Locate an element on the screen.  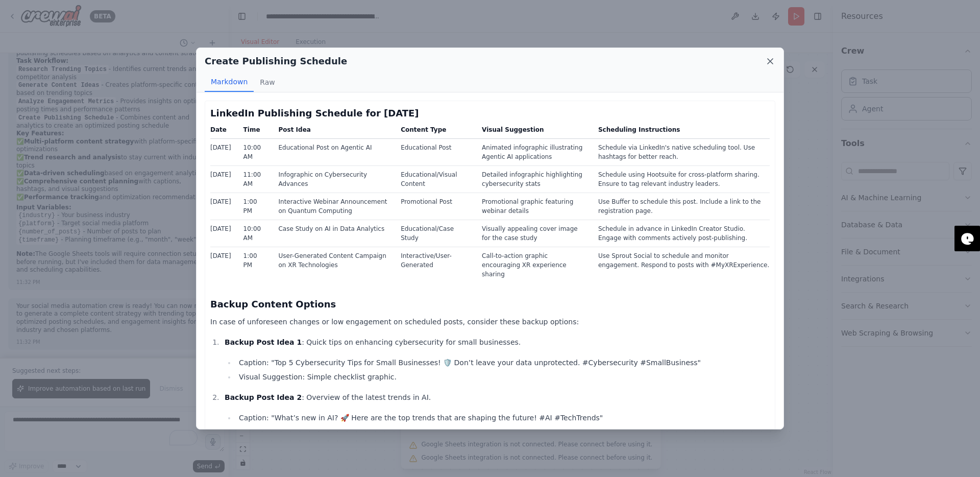
th: Post Idea is located at coordinates (334, 132).